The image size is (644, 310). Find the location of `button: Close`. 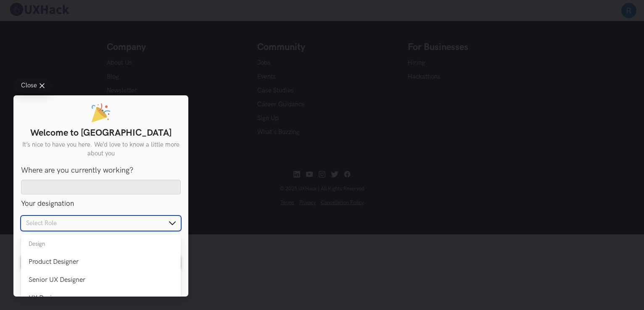

button: Close is located at coordinates (33, 86).